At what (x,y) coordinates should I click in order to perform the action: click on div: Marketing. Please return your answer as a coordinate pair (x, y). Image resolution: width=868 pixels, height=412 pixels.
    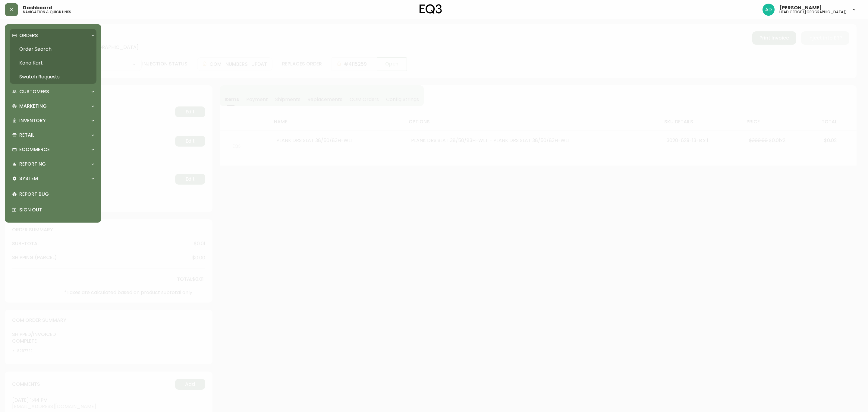
    Looking at the image, I should click on (53, 106).